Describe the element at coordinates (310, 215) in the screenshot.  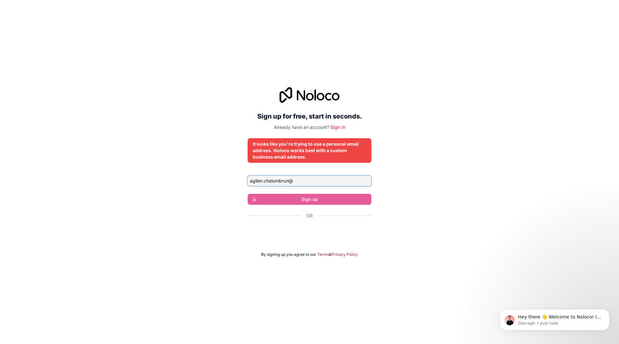
I see `span: Or` at that location.